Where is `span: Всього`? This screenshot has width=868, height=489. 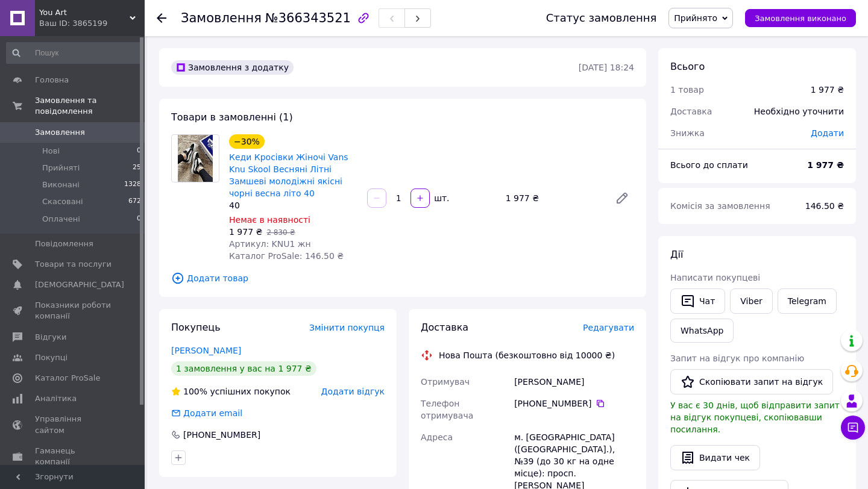 span: Всього is located at coordinates (687, 66).